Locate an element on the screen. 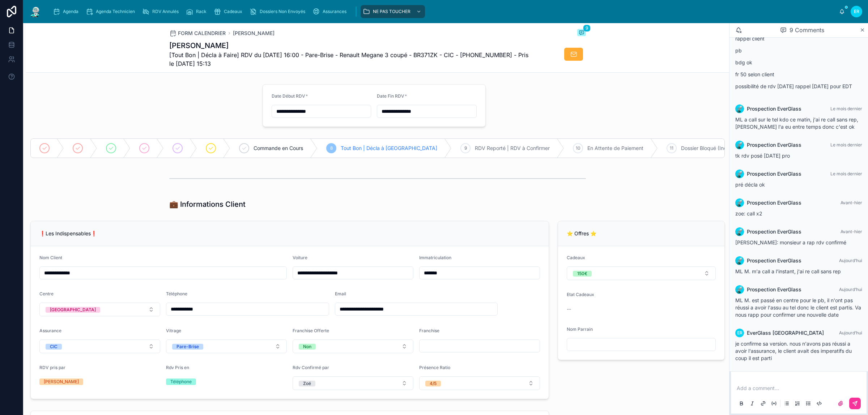 The image size is (868, 415). span: Dossier Bloqué (Indiquer Raison Blocage) is located at coordinates (730, 148).